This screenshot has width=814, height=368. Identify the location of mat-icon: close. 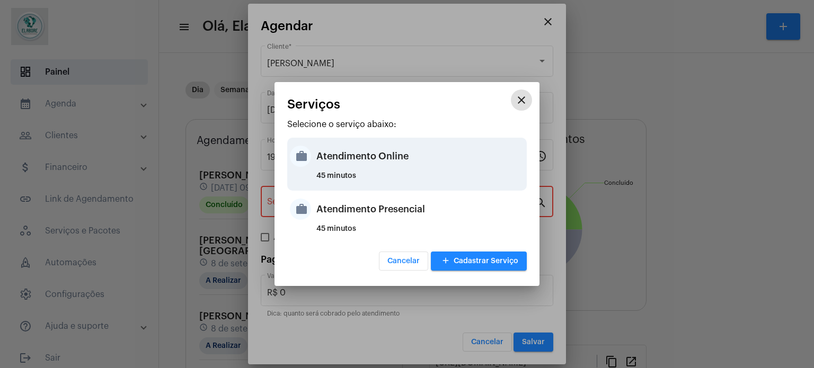
(521, 100).